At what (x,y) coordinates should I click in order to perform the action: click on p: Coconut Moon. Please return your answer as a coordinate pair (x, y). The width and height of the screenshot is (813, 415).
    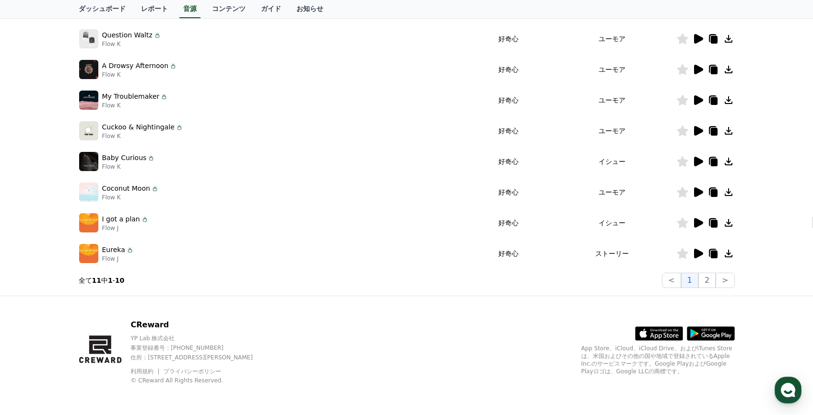
    Looking at the image, I should click on (126, 188).